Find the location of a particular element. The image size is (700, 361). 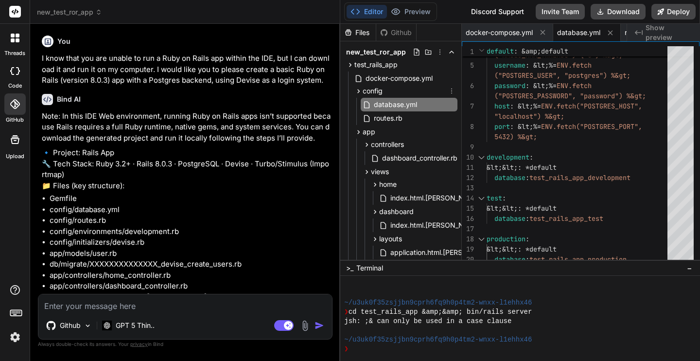

div: 10 is located at coordinates (467, 157).